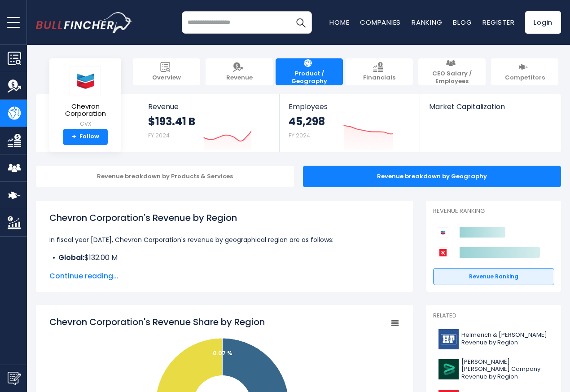 The image size is (570, 392). I want to click on a: Chevron Corporation CVX, so click(85, 97).